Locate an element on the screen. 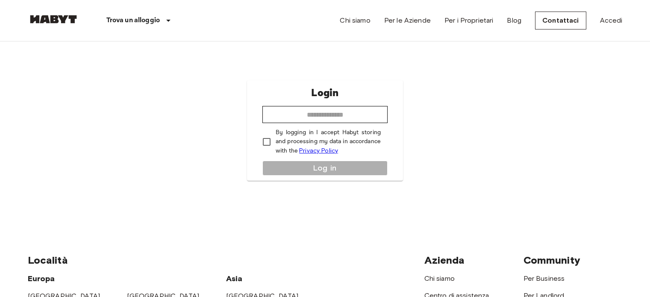 This screenshot has width=650, height=297. a: Per i Proprietari is located at coordinates (469, 21).